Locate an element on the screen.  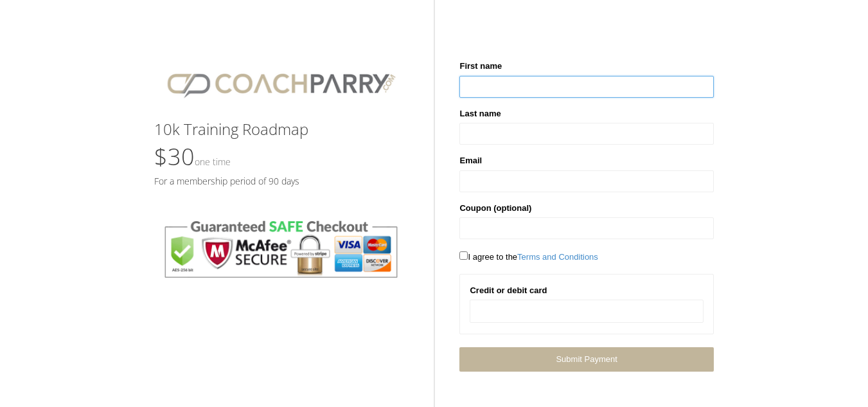
h5: For a membership period of 90 days is located at coordinates (281, 180).